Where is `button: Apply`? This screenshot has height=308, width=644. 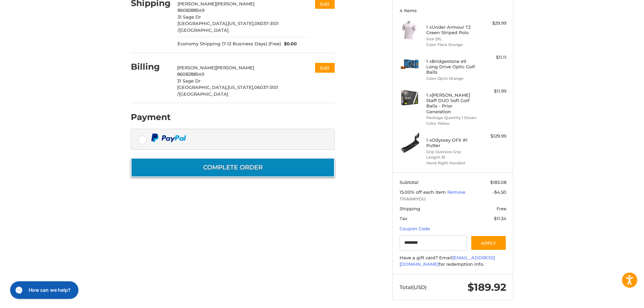
button: Apply is located at coordinates (488, 243).